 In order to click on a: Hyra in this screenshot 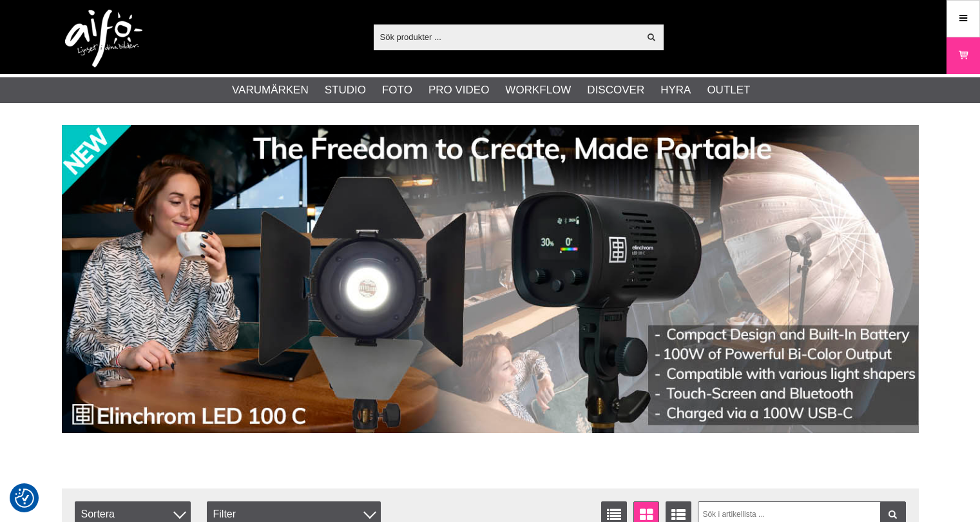, I will do `click(675, 91)`.